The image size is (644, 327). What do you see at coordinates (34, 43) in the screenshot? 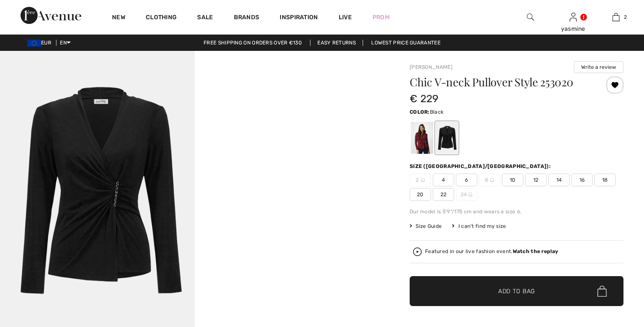
I see `img: Euro` at bounding box center [34, 43].